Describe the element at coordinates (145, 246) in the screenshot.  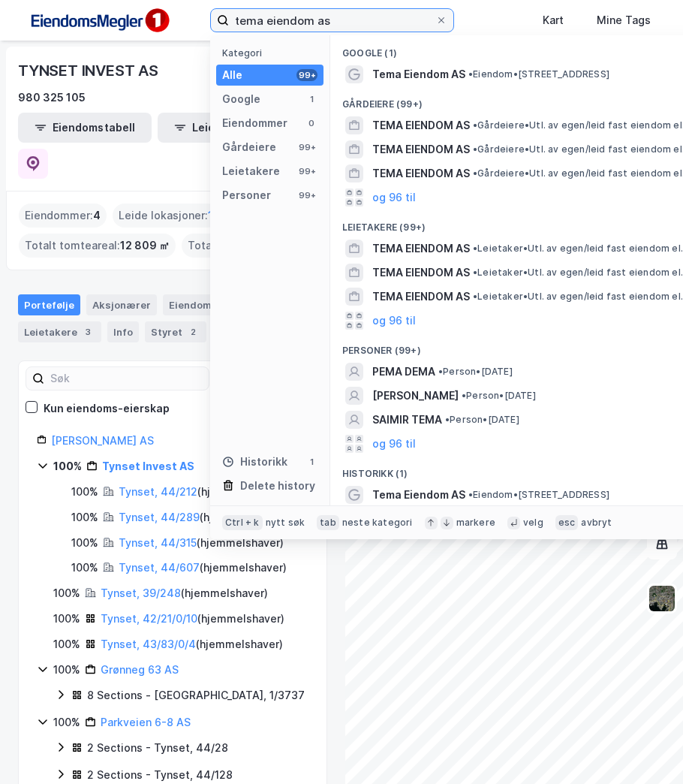
I see `span: 12 809 ㎡` at that location.